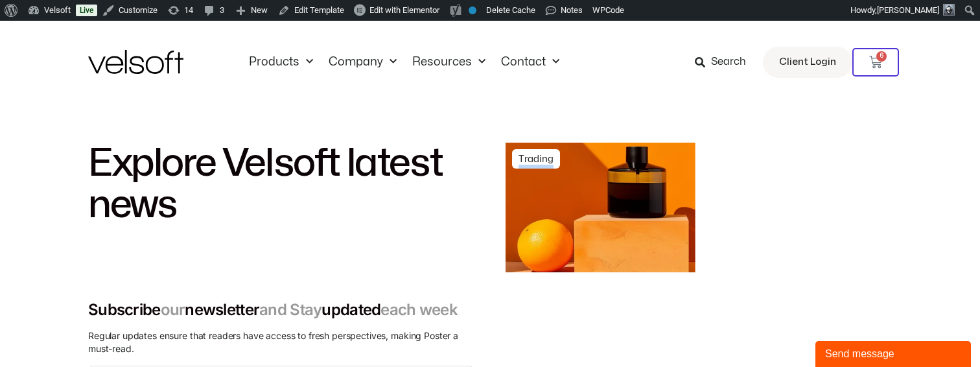  Describe the element at coordinates (876, 62) in the screenshot. I see `a: 6` at that location.